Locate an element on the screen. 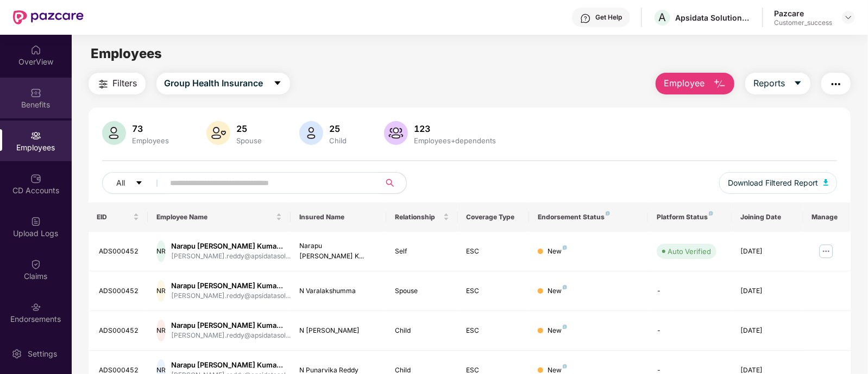 This screenshot has width=868, height=374. div: Endorsement Status is located at coordinates (588, 218).